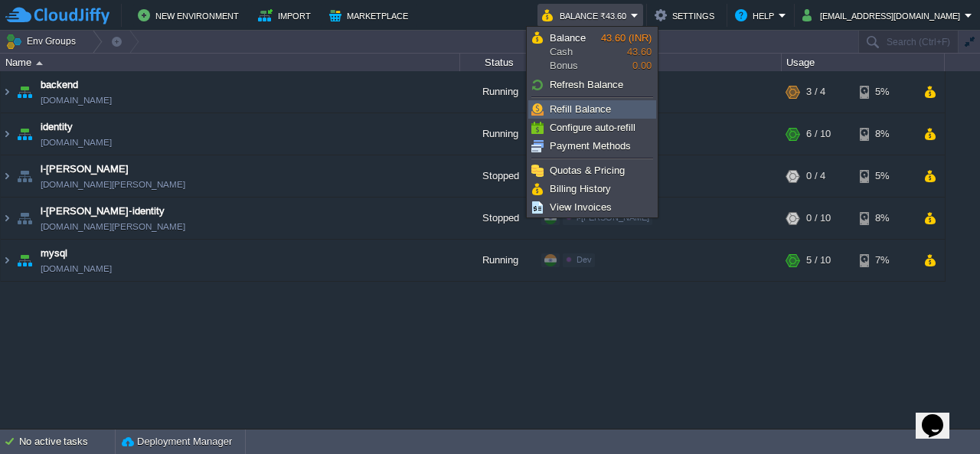  Describe the element at coordinates (587, 170) in the screenshot. I see `span: Quotas & Pricing` at that location.